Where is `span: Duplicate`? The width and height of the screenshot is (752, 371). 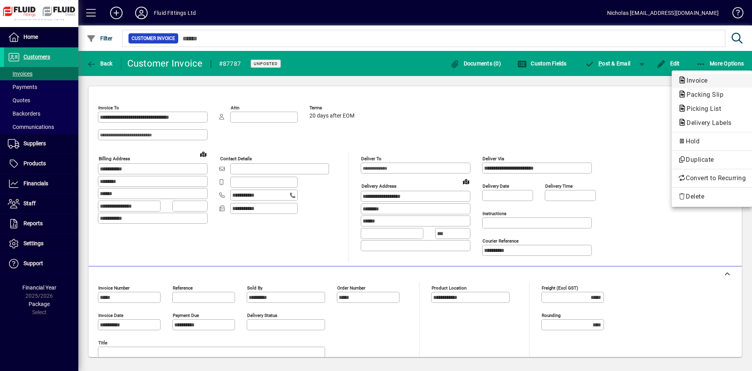
span: Duplicate is located at coordinates (712, 160).